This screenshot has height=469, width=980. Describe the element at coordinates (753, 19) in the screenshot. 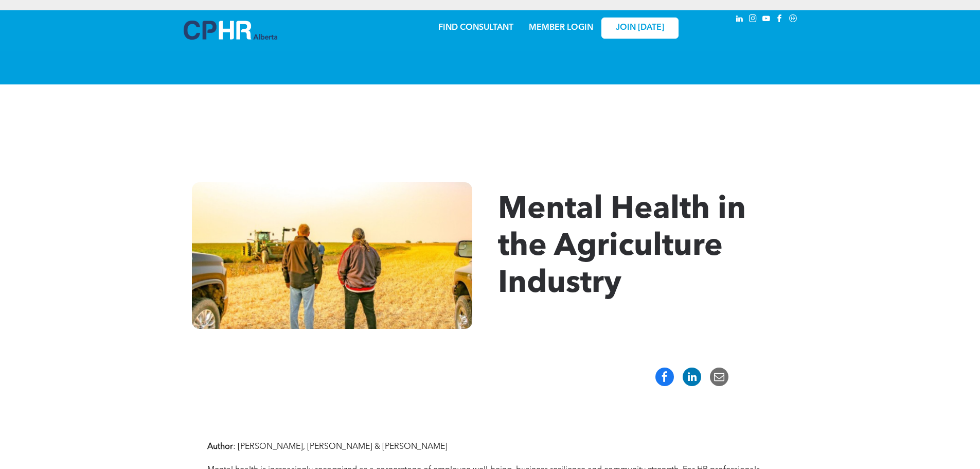

I see `a: instagram` at that location.